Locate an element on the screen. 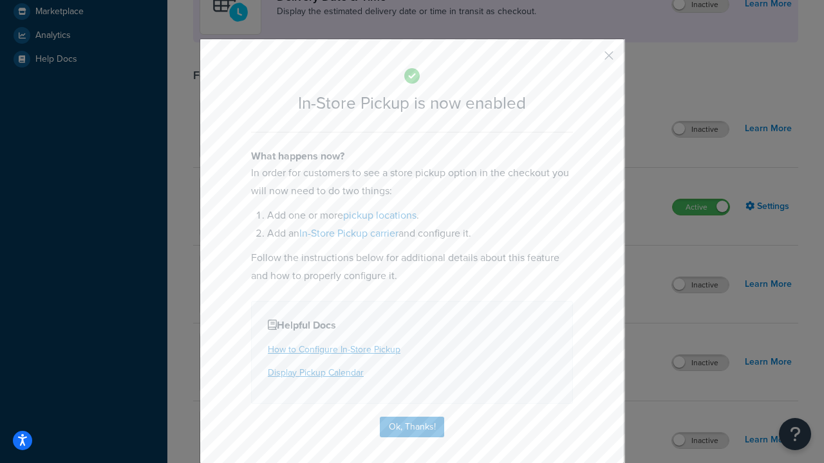 This screenshot has width=824, height=463. p: In order for customers to see a store pickup option in the checkout you will now need to do two t... is located at coordinates (412, 182).